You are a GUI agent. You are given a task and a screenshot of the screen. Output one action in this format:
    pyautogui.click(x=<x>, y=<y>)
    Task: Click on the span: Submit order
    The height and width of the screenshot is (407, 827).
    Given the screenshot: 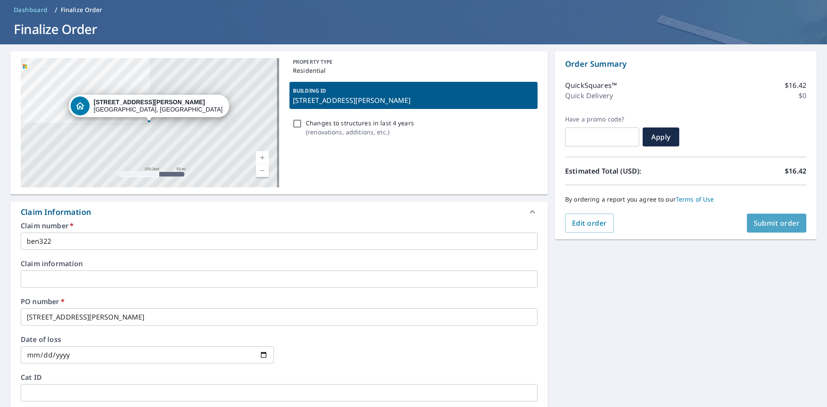 What is the action you would take?
    pyautogui.click(x=776, y=223)
    